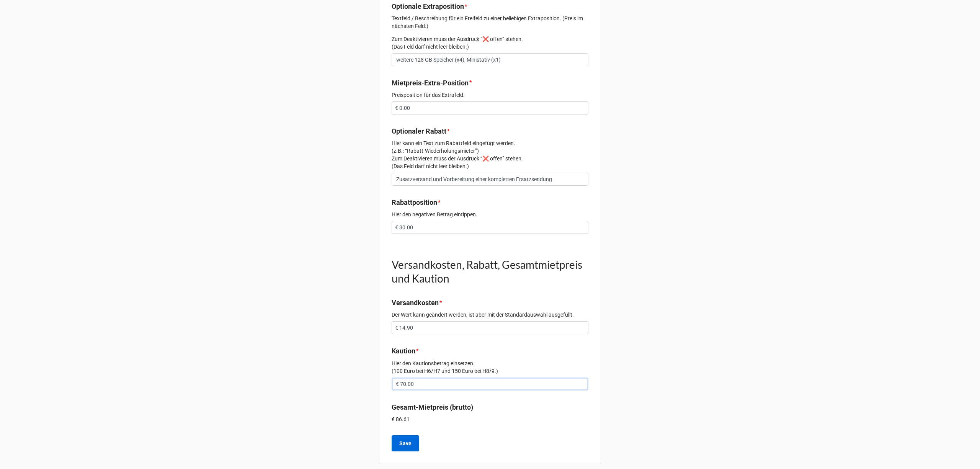  What do you see at coordinates (490, 367) in the screenshot?
I see `p: Hier den Kautionsbetrag einsetzen. (100 Euro bei H6/H7 und 150 Euro bei H8/9.)` at bounding box center [490, 367].